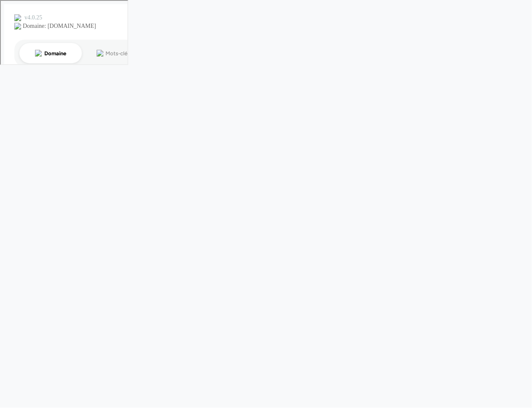 The image size is (532, 408). I want to click on img: website_grey.svg, so click(17, 25).